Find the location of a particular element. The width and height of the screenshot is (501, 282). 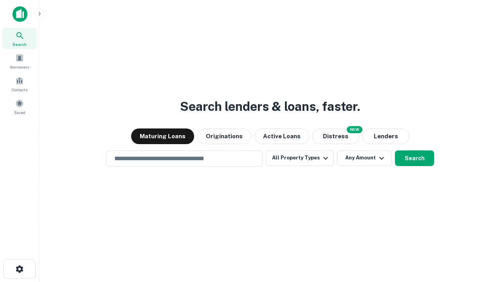

span: Contacts is located at coordinates (20, 90).